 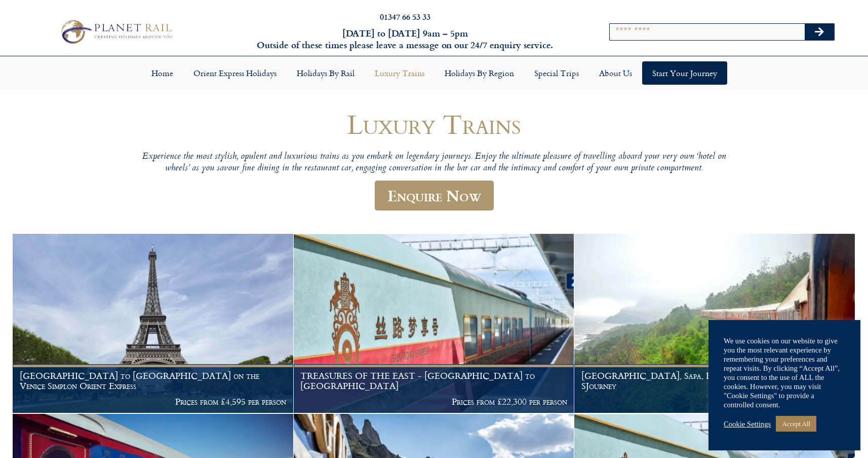 I want to click on a: Cookie Settings, so click(x=747, y=423).